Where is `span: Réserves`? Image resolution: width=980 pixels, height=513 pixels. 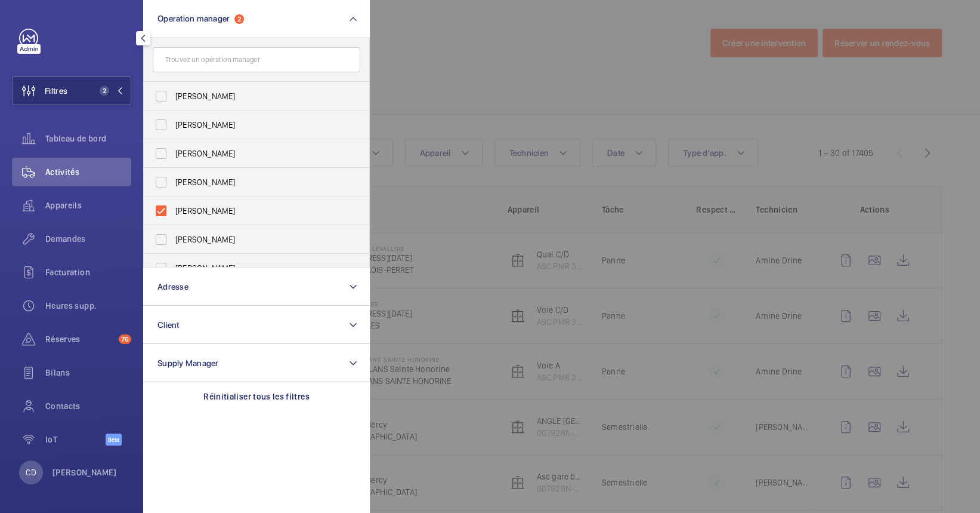 span: Réserves is located at coordinates (80, 340).